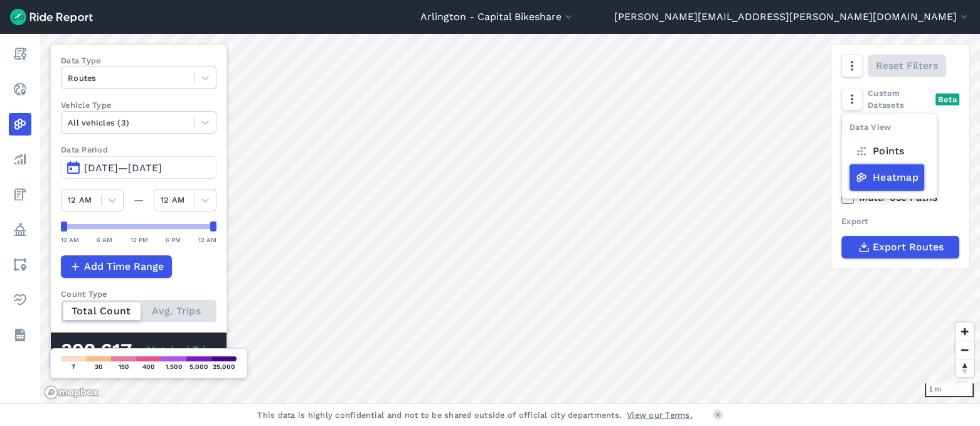 The image size is (980, 426). What do you see at coordinates (124, 267) in the screenshot?
I see `span: Add Time Range` at bounding box center [124, 267].